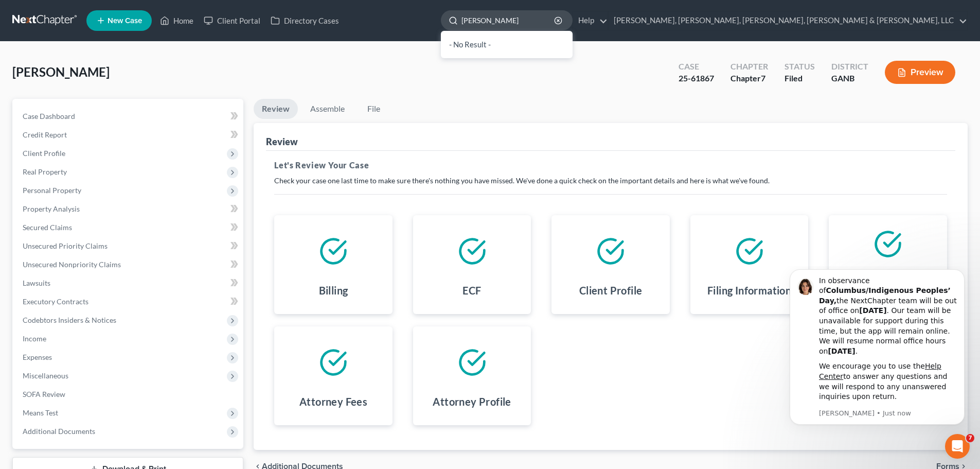 Image resolution: width=980 pixels, height=469 pixels. I want to click on div: We encourage you to use the to answer any questions and we will respond to any unanswered inquiri..., so click(113, 115).